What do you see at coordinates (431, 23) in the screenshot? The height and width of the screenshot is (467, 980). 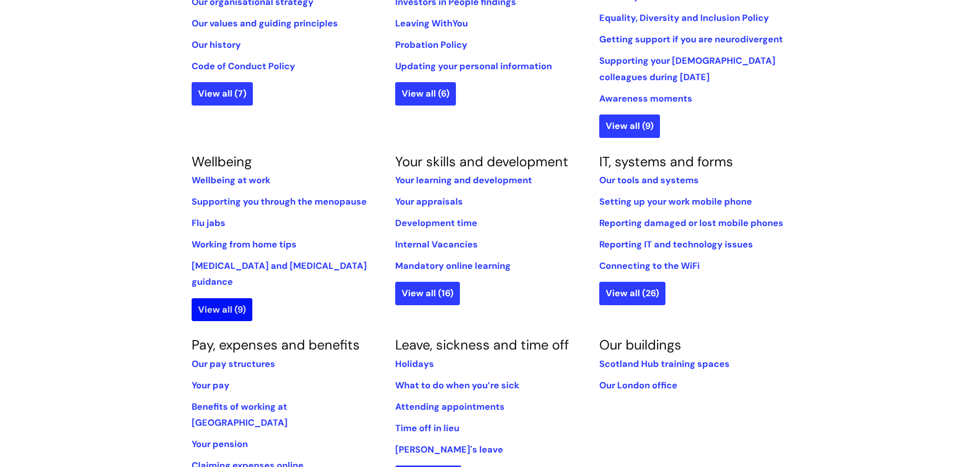 I see `a: Leaving WithYou` at bounding box center [431, 23].